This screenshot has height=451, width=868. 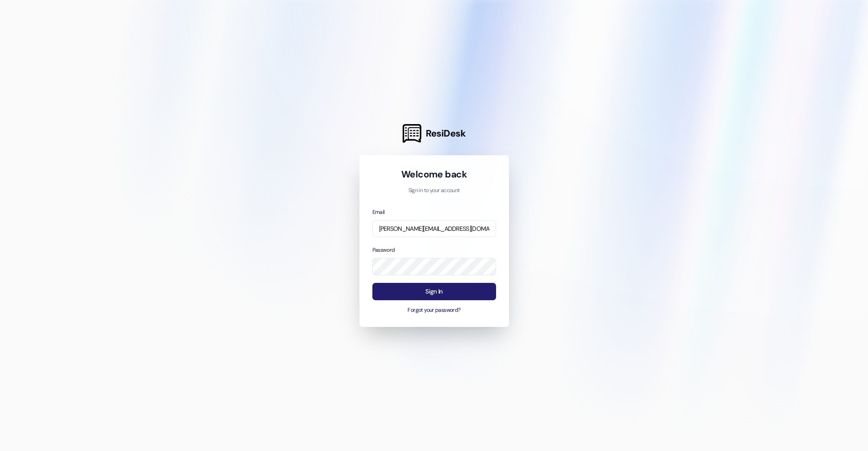 I want to click on h1: Welcome back, so click(x=434, y=174).